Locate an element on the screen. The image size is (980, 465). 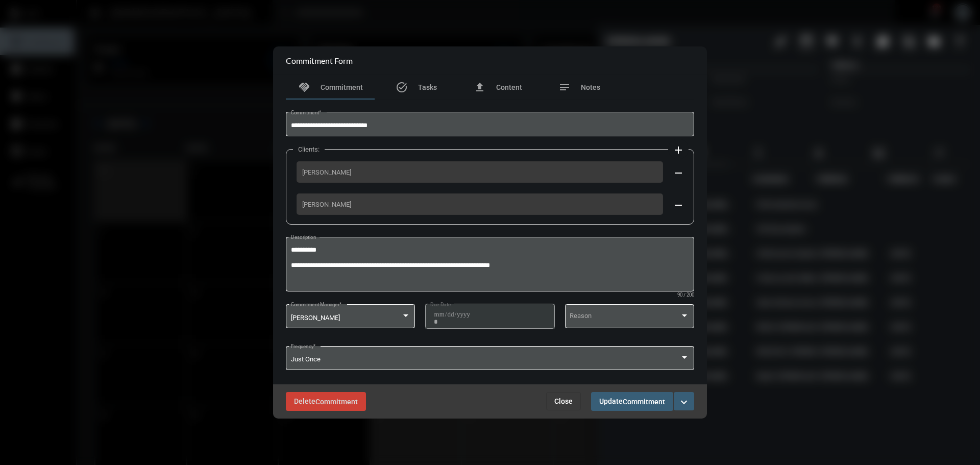
mat-icon: handshake is located at coordinates (305, 88).